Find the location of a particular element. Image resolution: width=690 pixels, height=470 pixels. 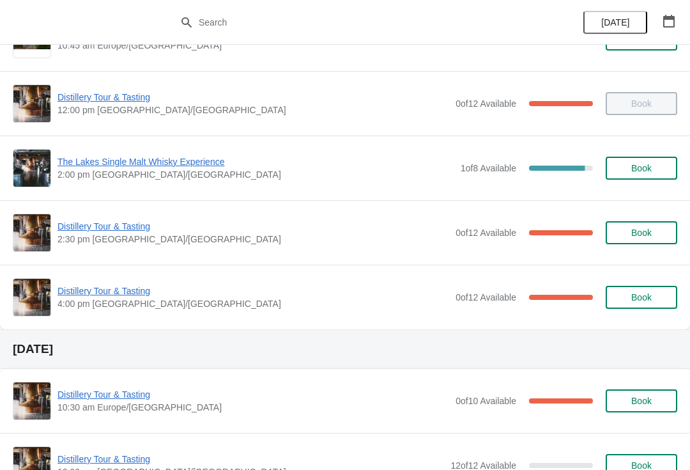

img: Distillery Tour & Tasting | | 2:30 pm Europe/London is located at coordinates (32, 233).